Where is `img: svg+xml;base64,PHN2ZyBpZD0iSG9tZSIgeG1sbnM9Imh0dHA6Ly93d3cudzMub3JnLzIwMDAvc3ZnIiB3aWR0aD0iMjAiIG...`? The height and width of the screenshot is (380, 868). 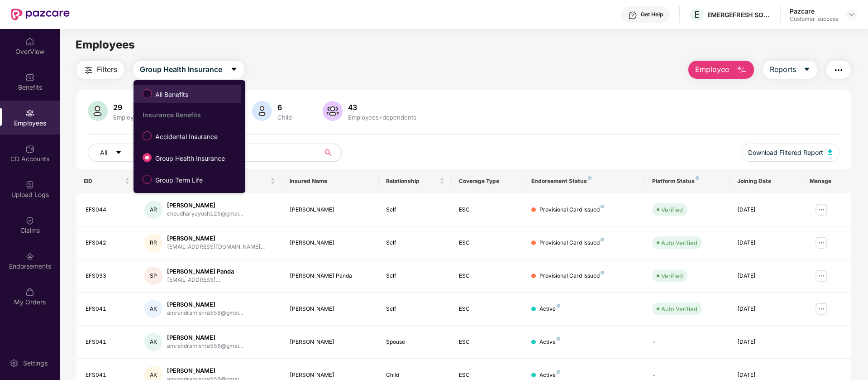
img: svg+xml;base64,PHN2ZyBpZD0iSG9tZSIgeG1sbnM9Imh0dHA6Ly93d3cudzMub3JnLzIwMDAvc3ZnIiB3aWR0aD0iMjAiIG... is located at coordinates (30, 42).